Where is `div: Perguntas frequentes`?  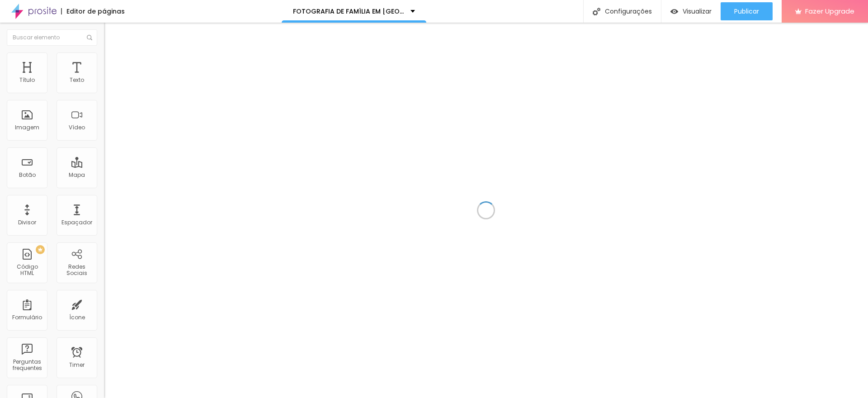 div: Perguntas frequentes is located at coordinates (27, 365).